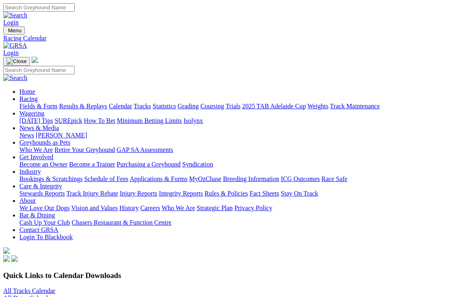 This screenshot has width=461, height=297. I want to click on div: Care & Integrity, so click(239, 194).